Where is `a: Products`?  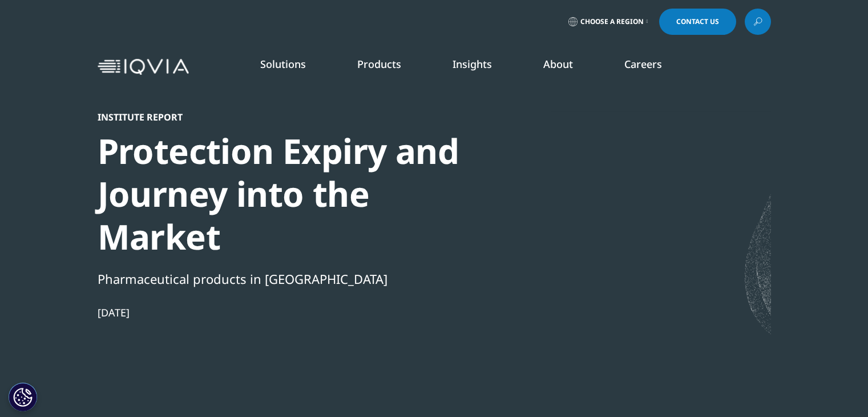 a: Products is located at coordinates (379, 64).